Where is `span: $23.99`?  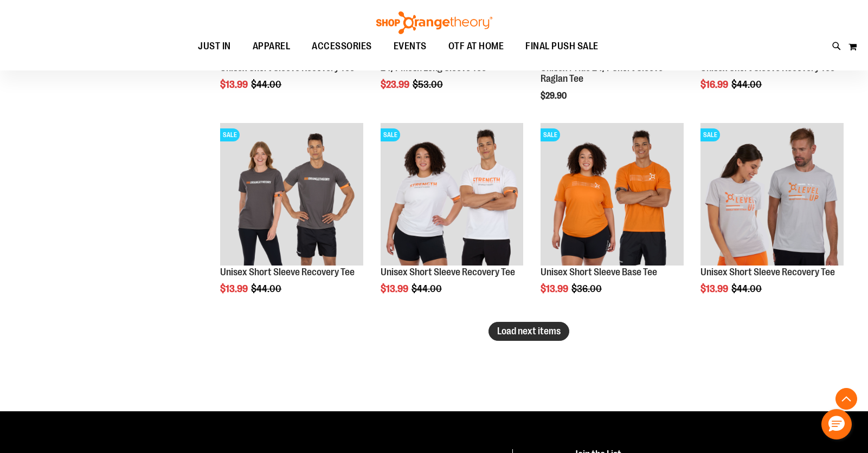 span: $23.99 is located at coordinates (396, 85).